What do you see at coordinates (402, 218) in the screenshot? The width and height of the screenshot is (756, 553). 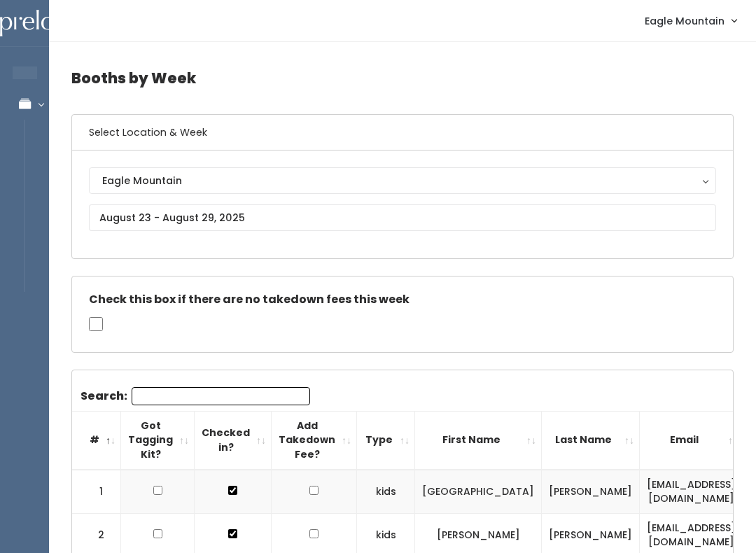 I see `input: August 23 - August 29, 2025` at bounding box center [402, 218].